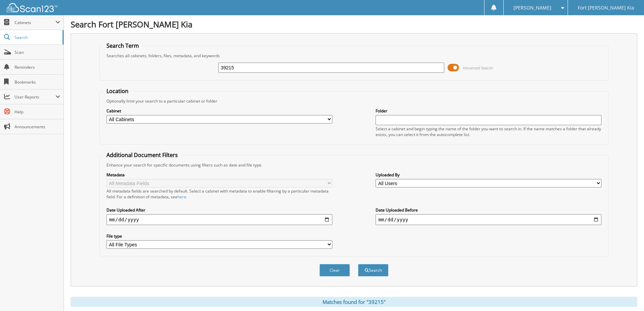  Describe the element at coordinates (219, 236) in the screenshot. I see `label: File type` at that location.